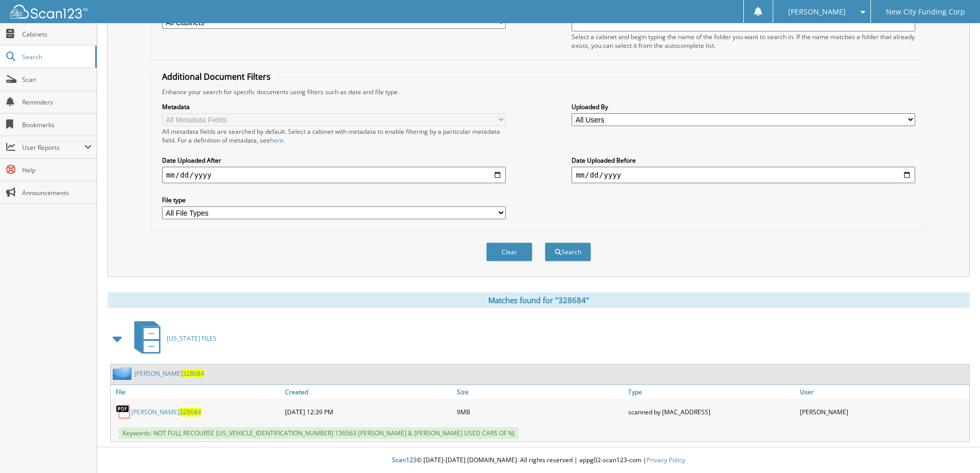  Describe the element at coordinates (743, 41) in the screenshot. I see `div: Select a cabinet and begin typing the name of the folder you want to search in. If the name match...` at that location.